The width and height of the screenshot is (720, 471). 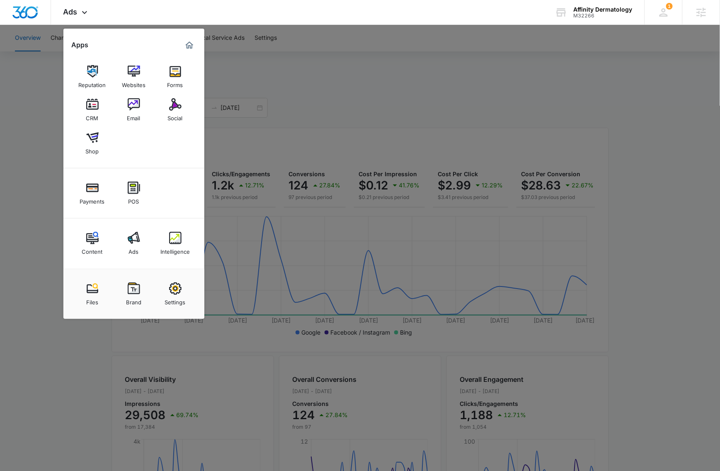 I want to click on span: Ads, so click(x=71, y=12).